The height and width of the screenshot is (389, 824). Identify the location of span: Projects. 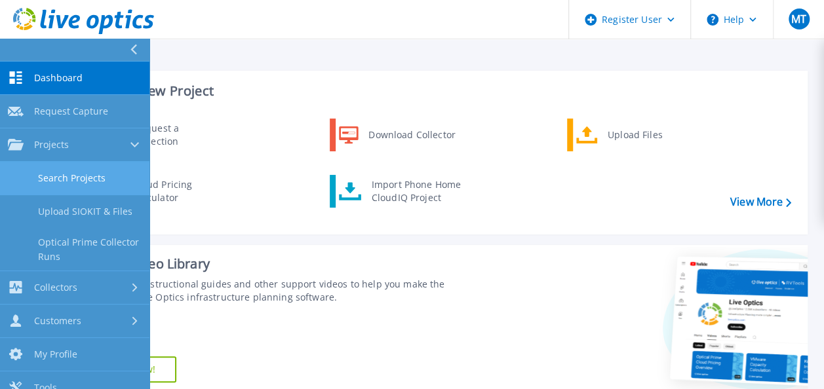
(51, 145).